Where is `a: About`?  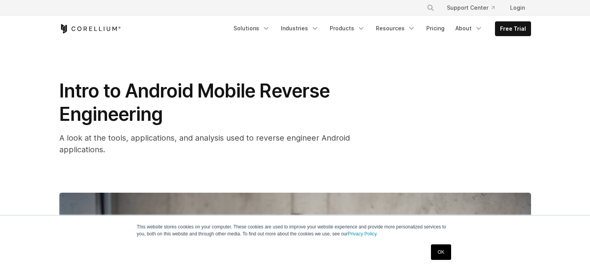
a: About is located at coordinates (469, 28).